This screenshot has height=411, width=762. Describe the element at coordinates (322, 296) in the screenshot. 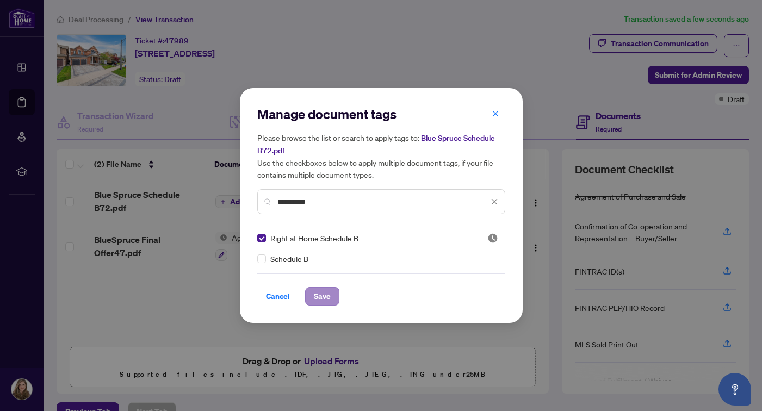

I see `span: Save` at that location.